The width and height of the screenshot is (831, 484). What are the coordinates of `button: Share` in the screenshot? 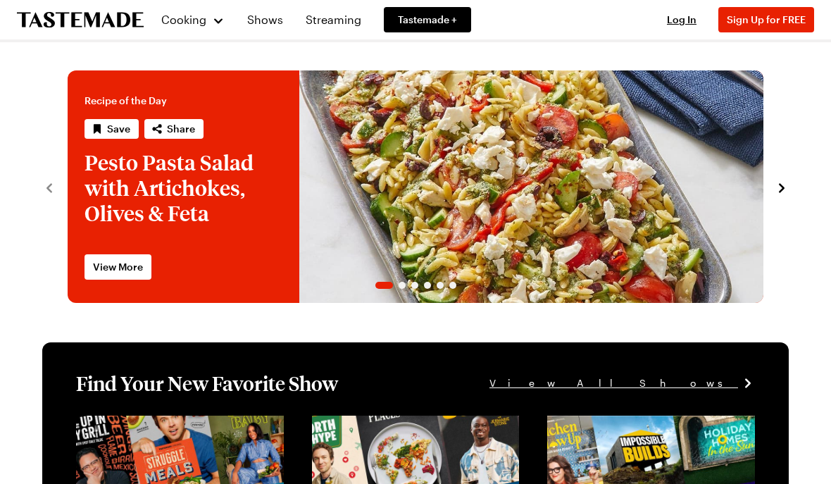 It's located at (174, 129).